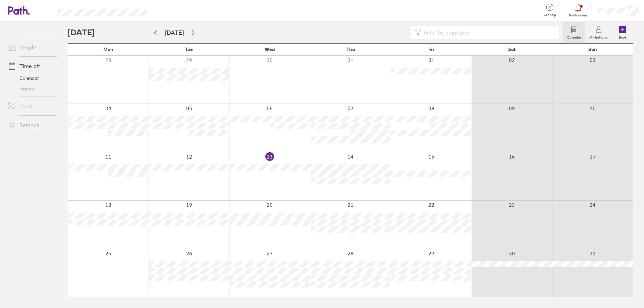  I want to click on a: Time off, so click(30, 66).